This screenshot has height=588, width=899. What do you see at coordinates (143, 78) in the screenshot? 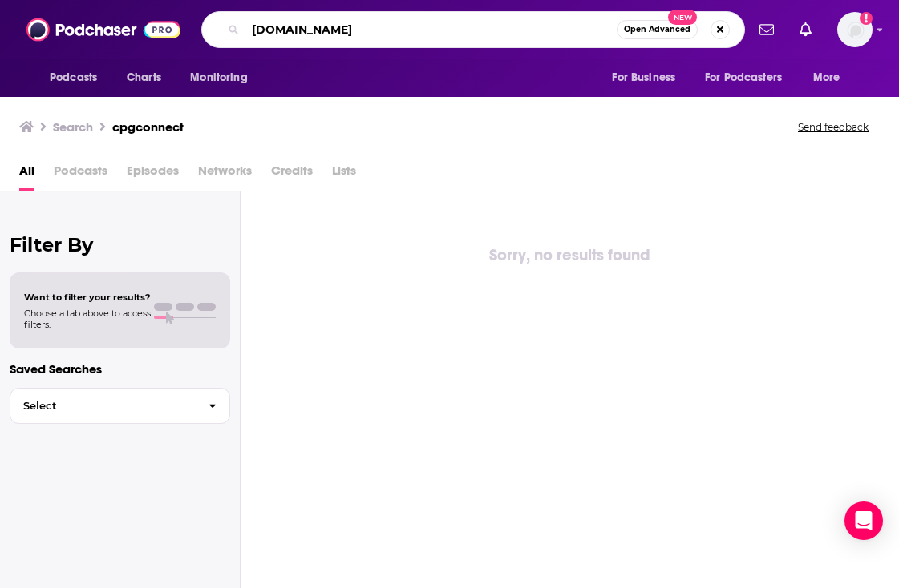
I see `a: Charts` at bounding box center [143, 78].